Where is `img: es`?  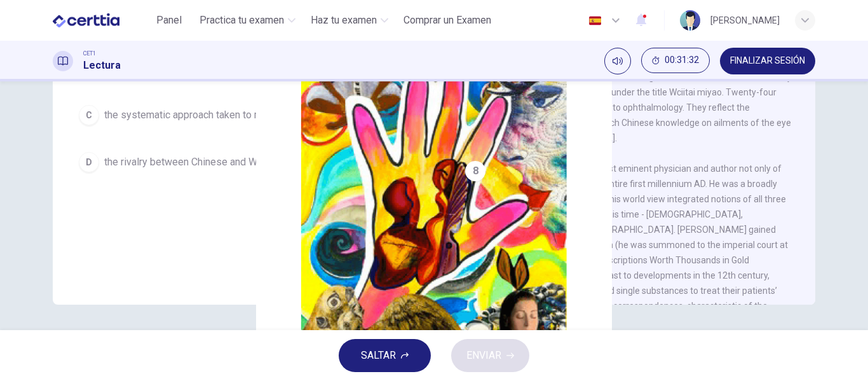
img: es is located at coordinates (595, 20).